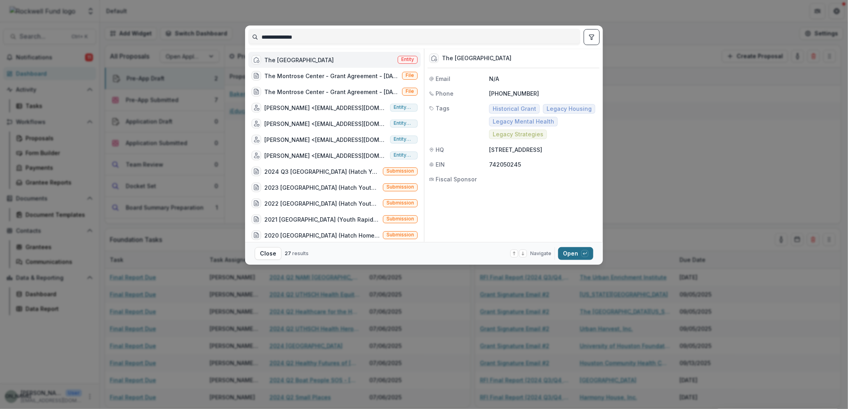 Image resolution: width=848 pixels, height=409 pixels. Describe the element at coordinates (523, 122) in the screenshot. I see `span: Legacy Mental Health` at that location.